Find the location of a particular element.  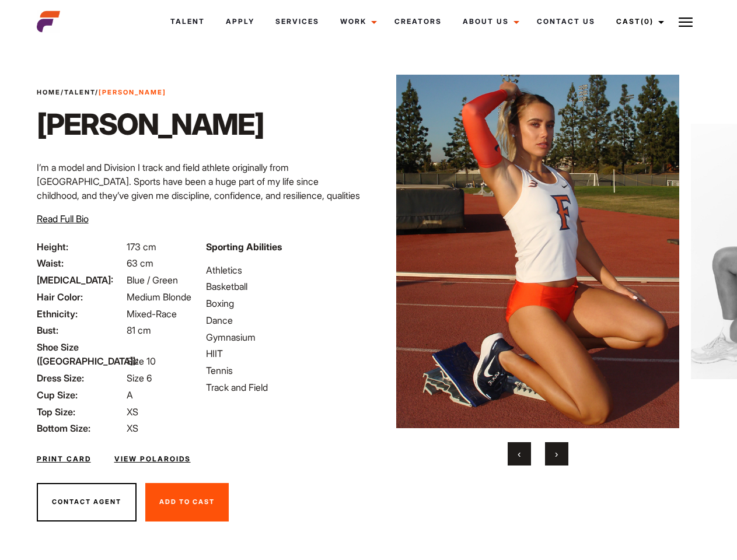

li: Tennis is located at coordinates (284, 370).